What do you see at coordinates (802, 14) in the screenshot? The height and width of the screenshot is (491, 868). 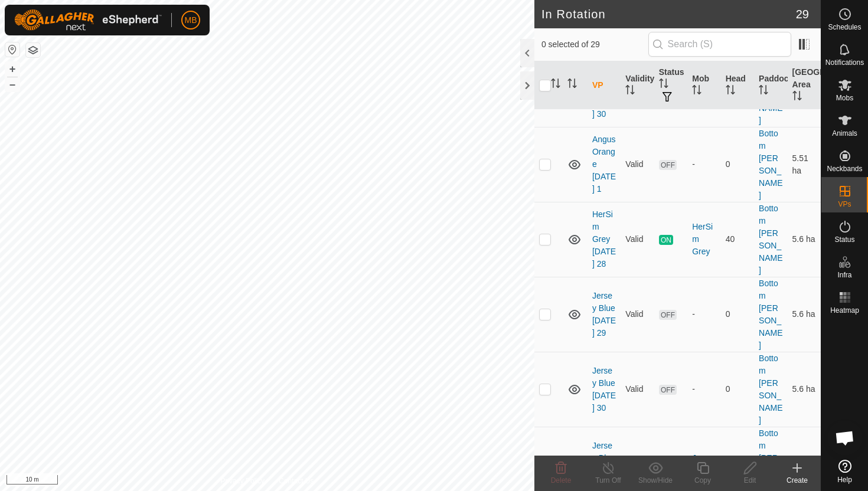 I see `span: 29` at bounding box center [802, 14].